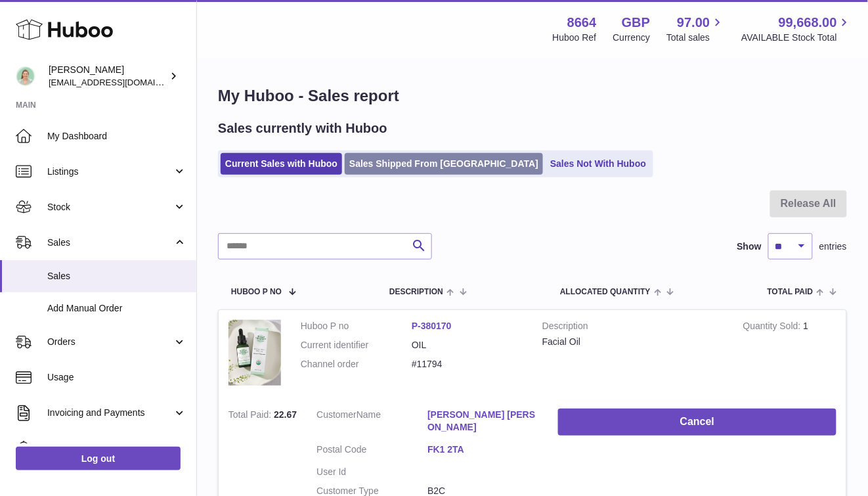 The image size is (868, 496). Describe the element at coordinates (117, 448) in the screenshot. I see `span: Cases` at that location.